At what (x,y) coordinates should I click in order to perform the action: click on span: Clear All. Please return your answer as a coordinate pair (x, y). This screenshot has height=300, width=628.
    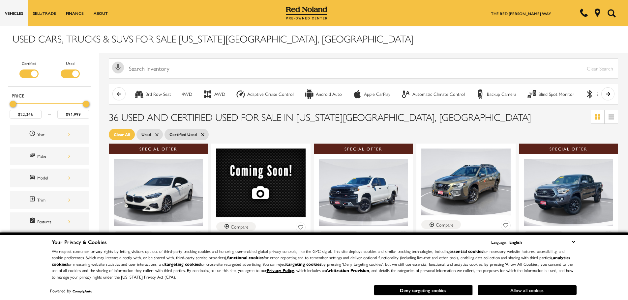
    Looking at the image, I should click on (122, 135).